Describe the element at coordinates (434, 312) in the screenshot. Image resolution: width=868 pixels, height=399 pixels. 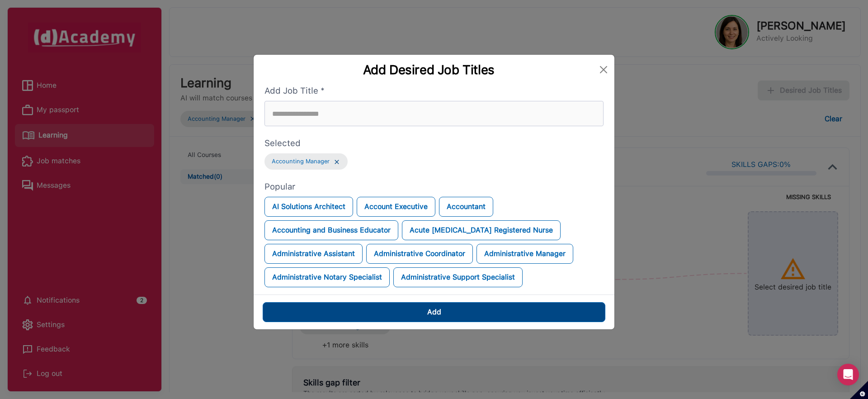
I see `button: Add` at that location.